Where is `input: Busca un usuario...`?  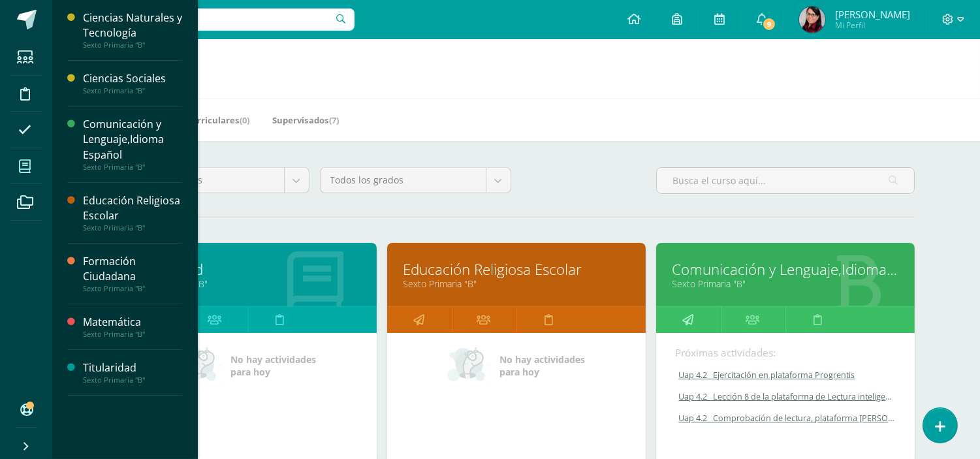
input: Busca un usuario... is located at coordinates (208, 20).